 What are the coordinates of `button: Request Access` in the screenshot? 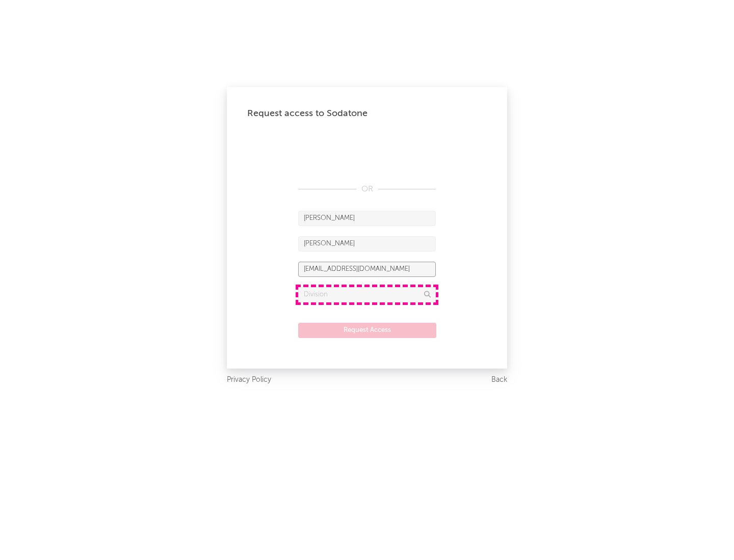 It's located at (367, 331).